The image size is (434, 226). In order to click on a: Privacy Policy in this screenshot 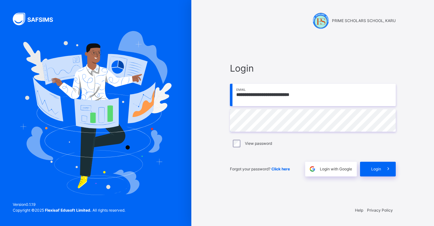, I will do `click(380, 210)`.